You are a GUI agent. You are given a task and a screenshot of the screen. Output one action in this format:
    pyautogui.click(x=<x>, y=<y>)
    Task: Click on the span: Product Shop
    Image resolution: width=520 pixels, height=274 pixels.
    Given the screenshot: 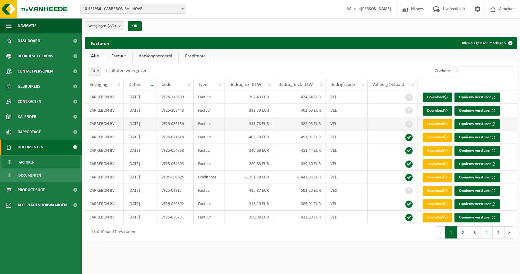 What is the action you would take?
    pyautogui.click(x=31, y=190)
    